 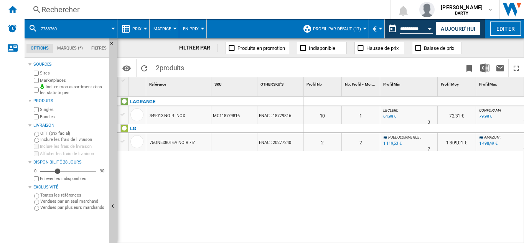 What do you see at coordinates (429, 149) in the screenshot?
I see `div: Délai de livraison : 7 jours` at bounding box center [429, 149].